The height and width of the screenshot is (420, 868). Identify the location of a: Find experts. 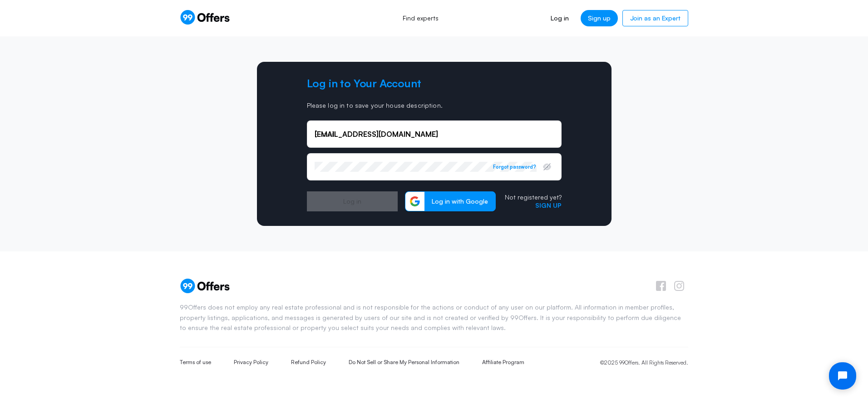
(420, 18).